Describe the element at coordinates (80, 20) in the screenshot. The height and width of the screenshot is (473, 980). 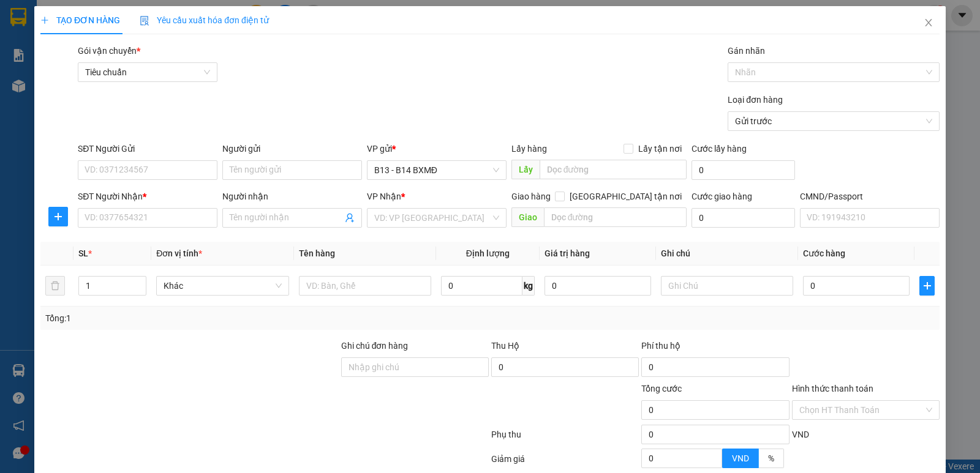
I see `span: TẠO ĐƠN HÀNG` at that location.